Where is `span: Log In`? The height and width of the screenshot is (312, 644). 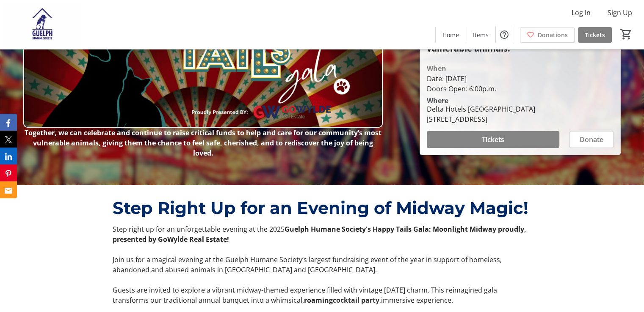 span: Log In is located at coordinates (581, 12).